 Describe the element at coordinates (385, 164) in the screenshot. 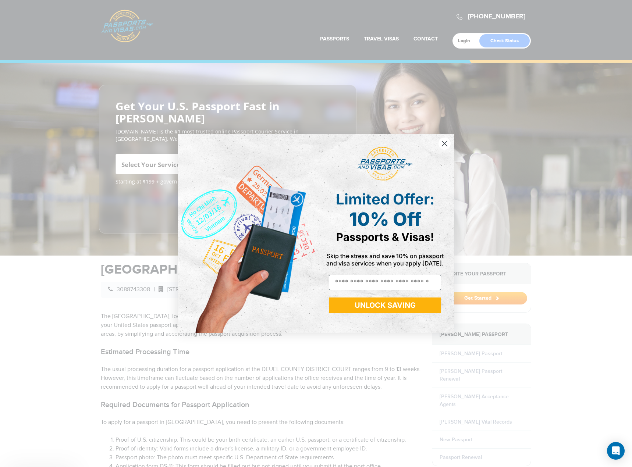

I see `img: passports and visas` at that location.